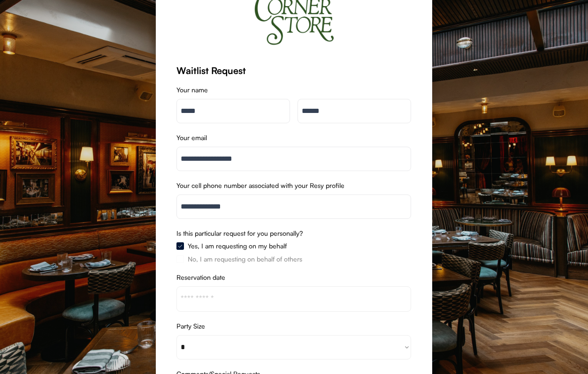  Describe the element at coordinates (294, 138) in the screenshot. I see `div: Your email` at that location.